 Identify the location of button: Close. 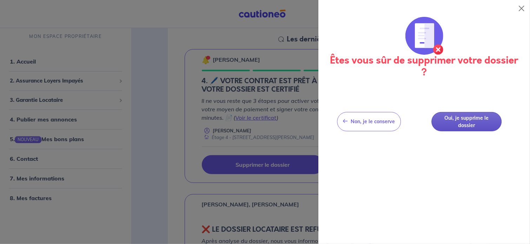
(521, 8).